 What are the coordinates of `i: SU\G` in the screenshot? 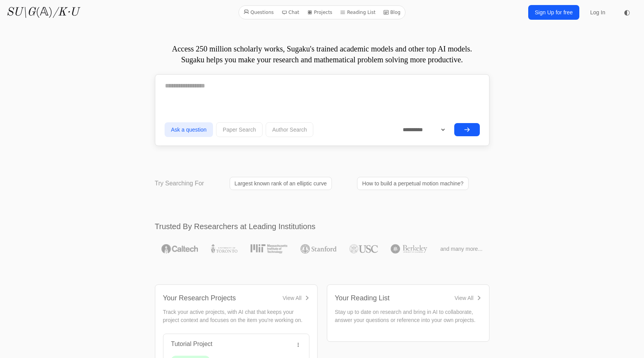 It's located at (21, 12).